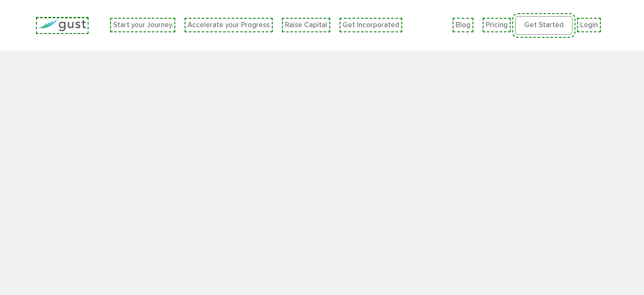 The height and width of the screenshot is (295, 644). What do you see at coordinates (497, 25) in the screenshot?
I see `a: Pricing` at bounding box center [497, 25].